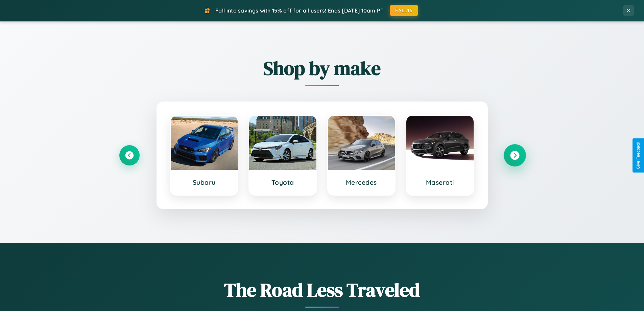 Image resolution: width=644 pixels, height=311 pixels. What do you see at coordinates (440, 183) in the screenshot?
I see `h3: Maserati` at bounding box center [440, 183].